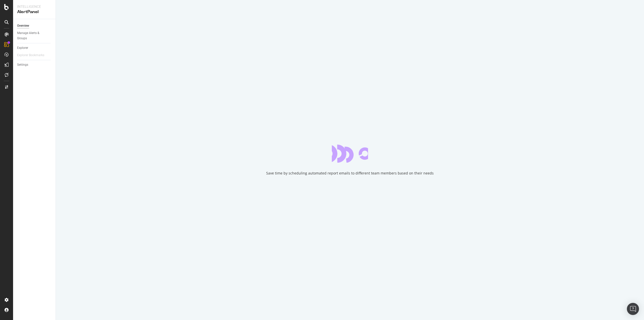  What do you see at coordinates (23, 26) in the screenshot?
I see `div: Overview` at bounding box center [23, 26].